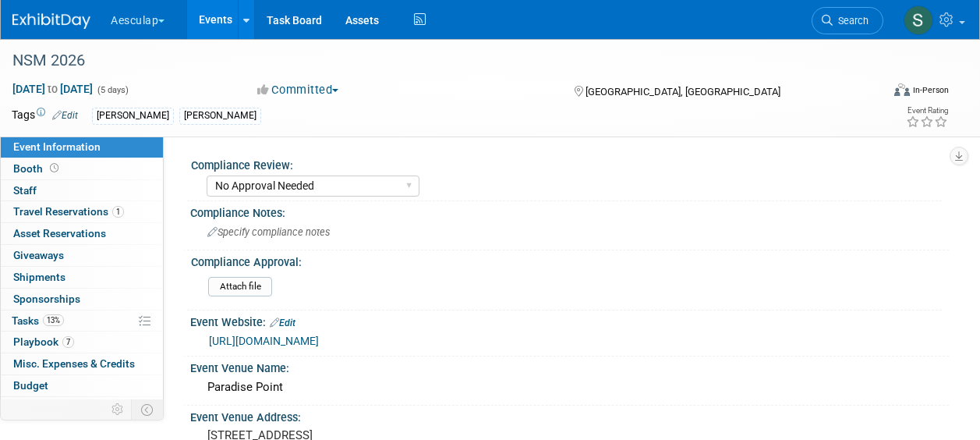 Image resolution: width=980 pixels, height=440 pixels. I want to click on div: Event Venue Address:, so click(570, 414).